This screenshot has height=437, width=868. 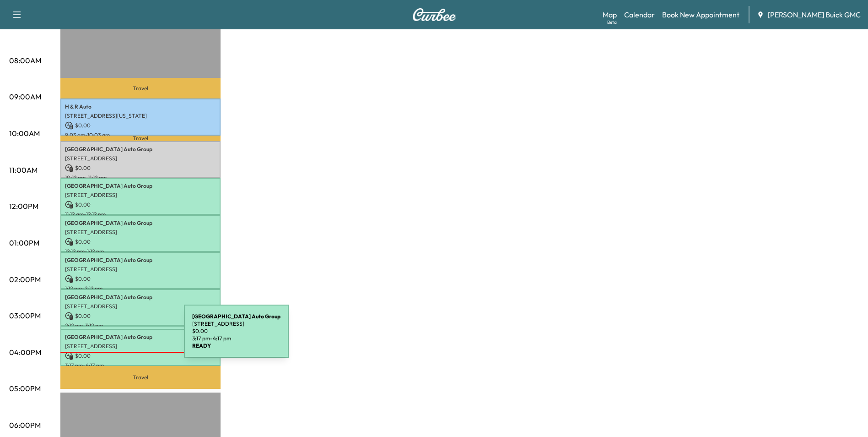 I want to click on a: MapBeta, so click(x=610, y=15).